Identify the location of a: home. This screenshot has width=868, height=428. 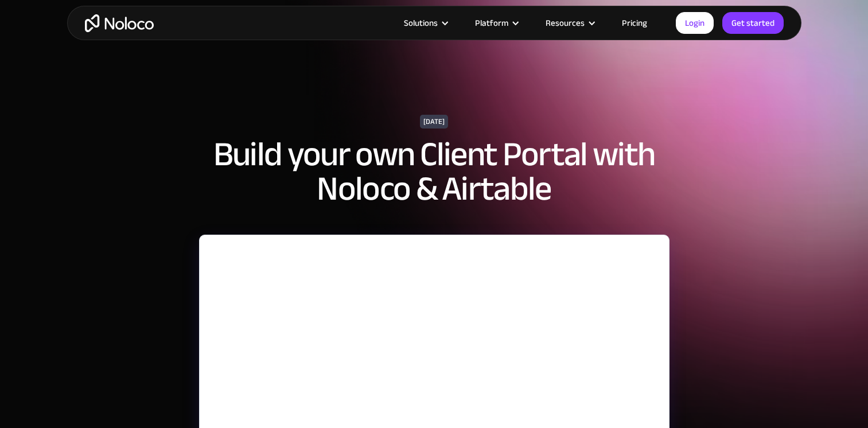
(119, 23).